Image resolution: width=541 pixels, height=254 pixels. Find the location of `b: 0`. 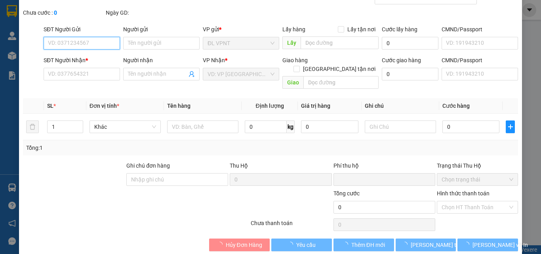

b: 0 is located at coordinates (55, 13).